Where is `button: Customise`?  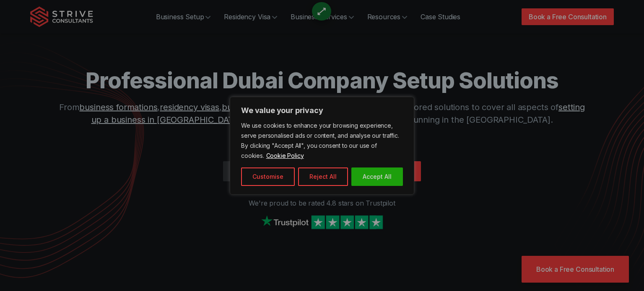 button: Customise is located at coordinates (268, 177).